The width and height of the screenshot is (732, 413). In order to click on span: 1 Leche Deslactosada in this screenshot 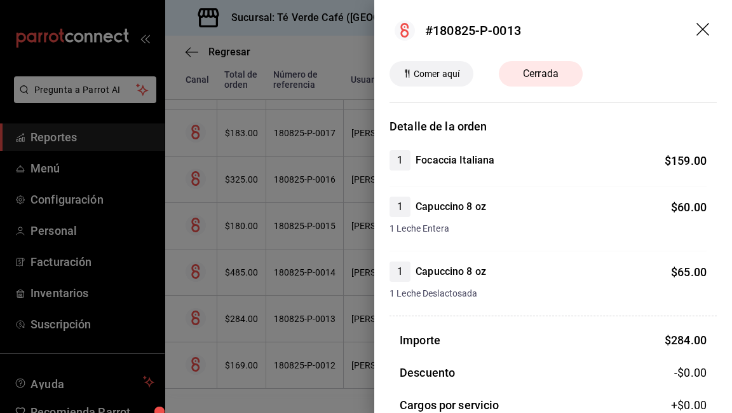, I will do `click(548, 293)`.